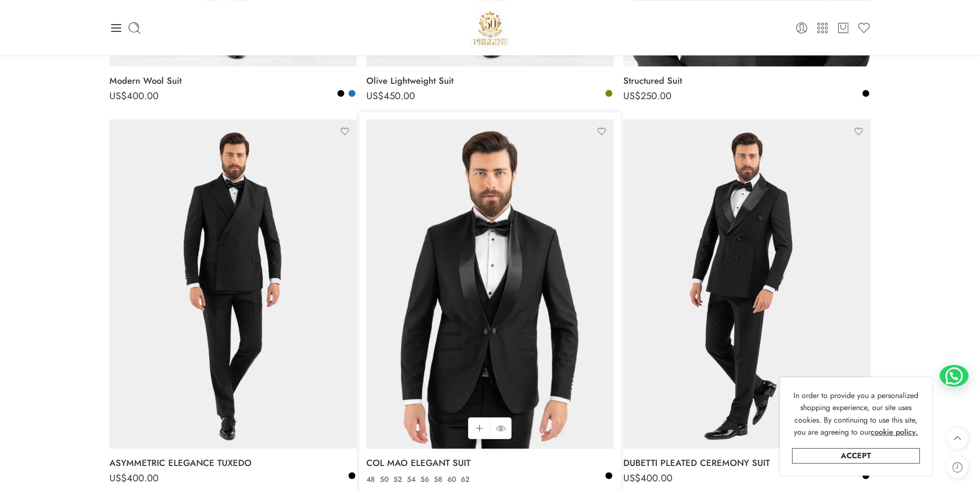 This screenshot has width=980, height=490. What do you see at coordinates (490, 27) in the screenshot?
I see `a: Pellini -` at bounding box center [490, 27].